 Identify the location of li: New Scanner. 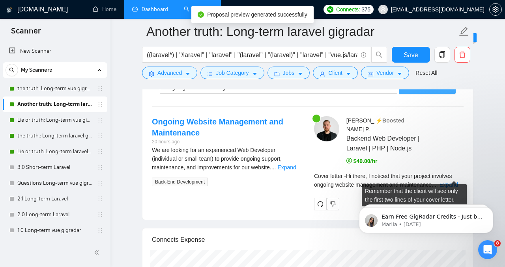
(55, 51).